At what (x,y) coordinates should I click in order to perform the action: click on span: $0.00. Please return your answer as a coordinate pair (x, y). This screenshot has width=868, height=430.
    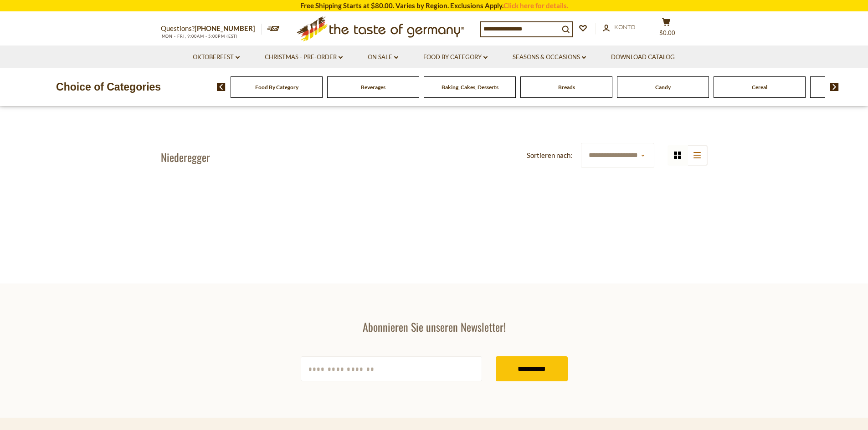
    Looking at the image, I should click on (667, 33).